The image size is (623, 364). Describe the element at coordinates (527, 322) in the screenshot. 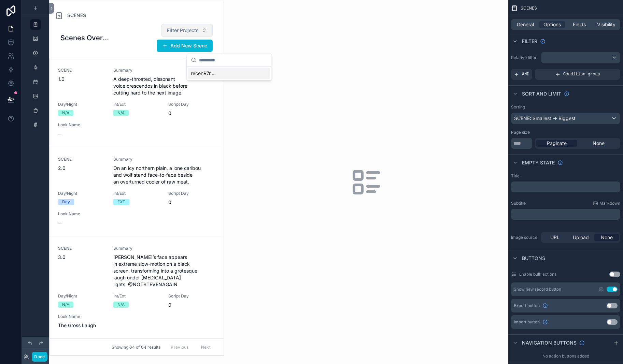

I see `span: Import button` at that location.